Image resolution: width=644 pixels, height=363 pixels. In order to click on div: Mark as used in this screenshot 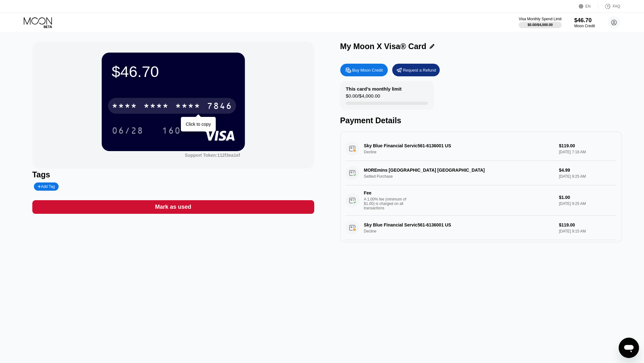, I will do `click(173, 207)`.